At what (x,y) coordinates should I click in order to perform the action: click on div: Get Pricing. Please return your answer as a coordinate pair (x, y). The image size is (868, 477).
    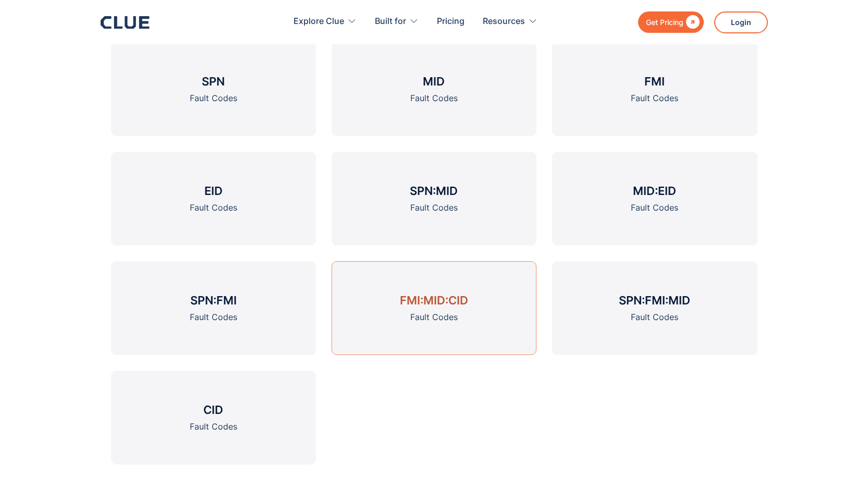
    Looking at the image, I should click on (665, 22).